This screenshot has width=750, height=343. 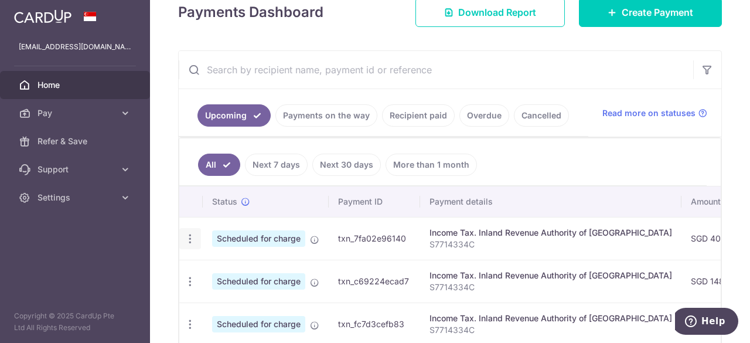 What do you see at coordinates (714, 238) in the screenshot?
I see `td: SGD 409.50` at bounding box center [714, 238].